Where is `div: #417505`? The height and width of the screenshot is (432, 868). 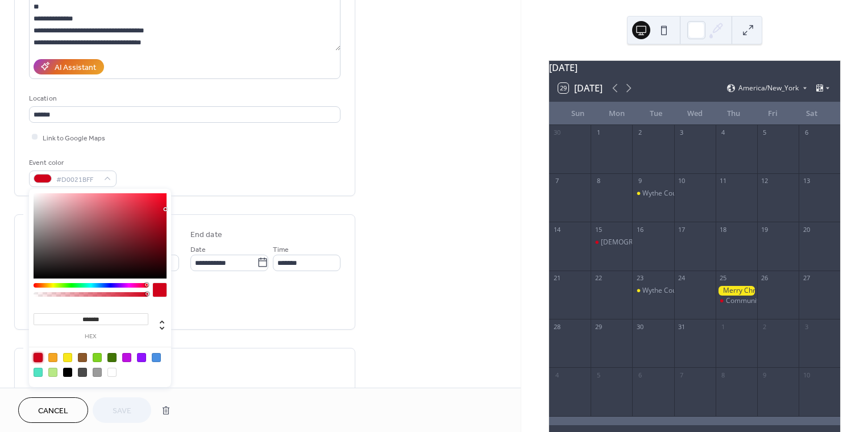 div: #417505 is located at coordinates (112, 358).